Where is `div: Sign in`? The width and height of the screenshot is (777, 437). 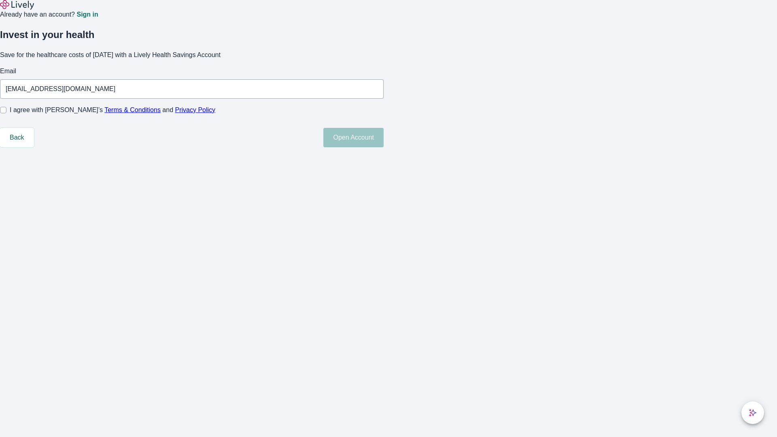 div: Sign in is located at coordinates (87, 15).